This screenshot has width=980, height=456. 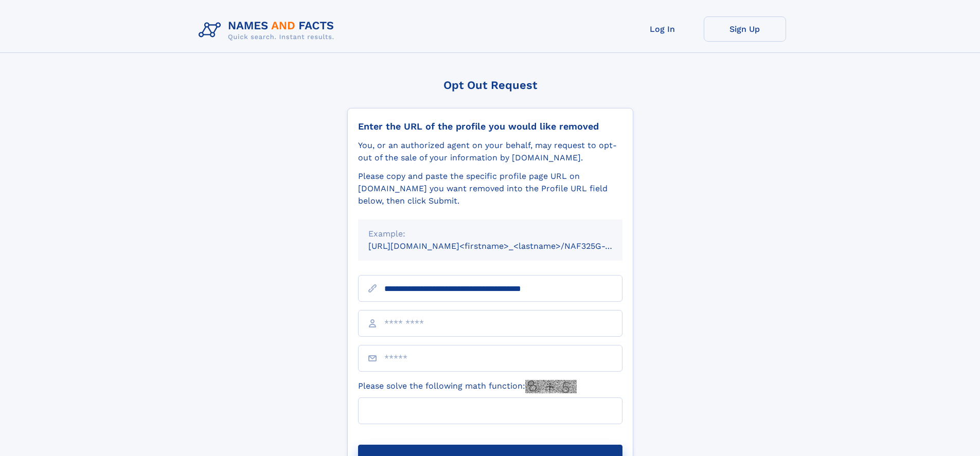 I want to click on div: Enter the URL of the profile you would like removed, so click(x=490, y=126).